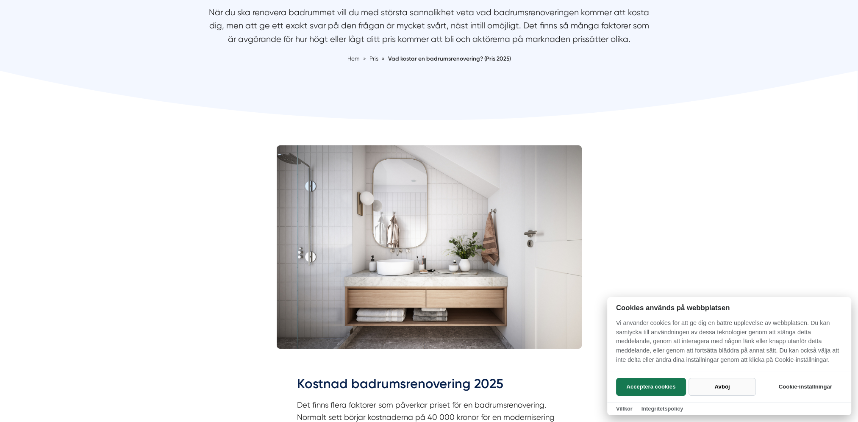 The image size is (858, 422). What do you see at coordinates (722, 387) in the screenshot?
I see `button: Avböj` at bounding box center [722, 387].